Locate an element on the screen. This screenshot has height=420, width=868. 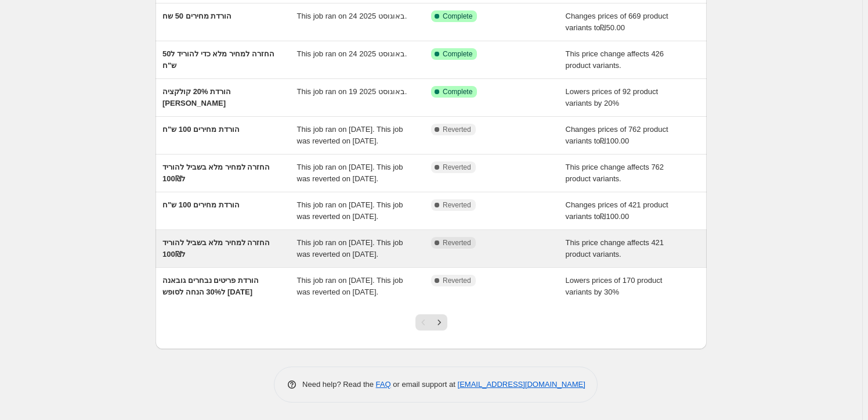
span: Changes prices of 762 product variants to is located at coordinates (617, 135).